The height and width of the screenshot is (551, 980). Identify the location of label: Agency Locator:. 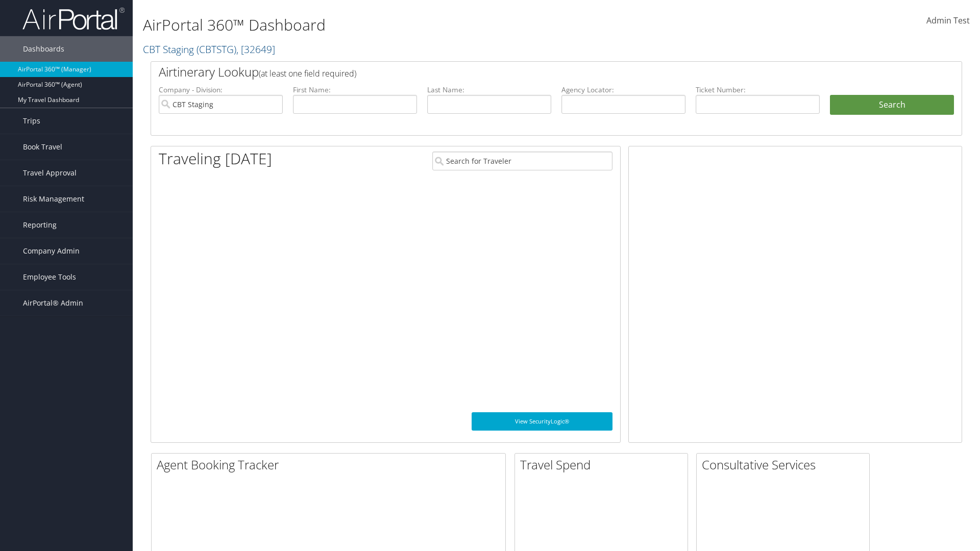
(623, 89).